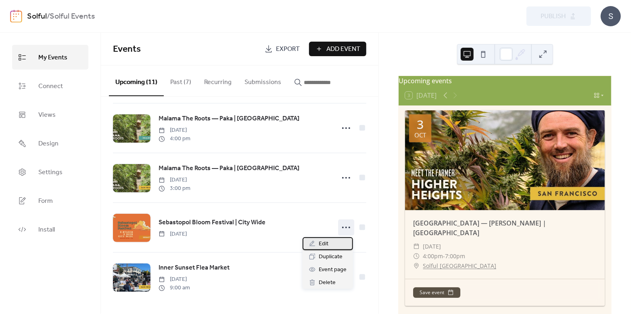  Describe the element at coordinates (50, 172) in the screenshot. I see `span: Settings` at that location.